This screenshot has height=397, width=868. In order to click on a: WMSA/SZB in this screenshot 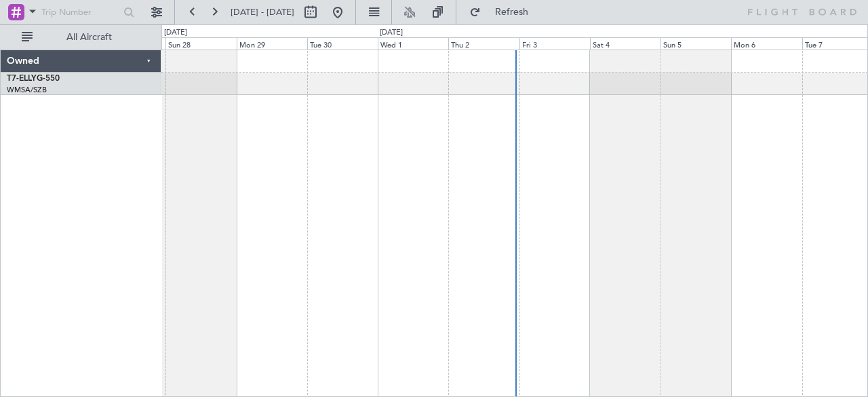, I will do `click(26, 90)`.